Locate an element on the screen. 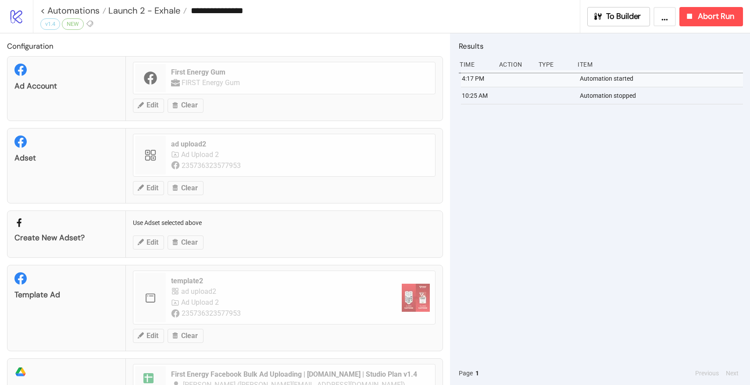 Image resolution: width=750 pixels, height=385 pixels. div: Action is located at coordinates (515, 64).